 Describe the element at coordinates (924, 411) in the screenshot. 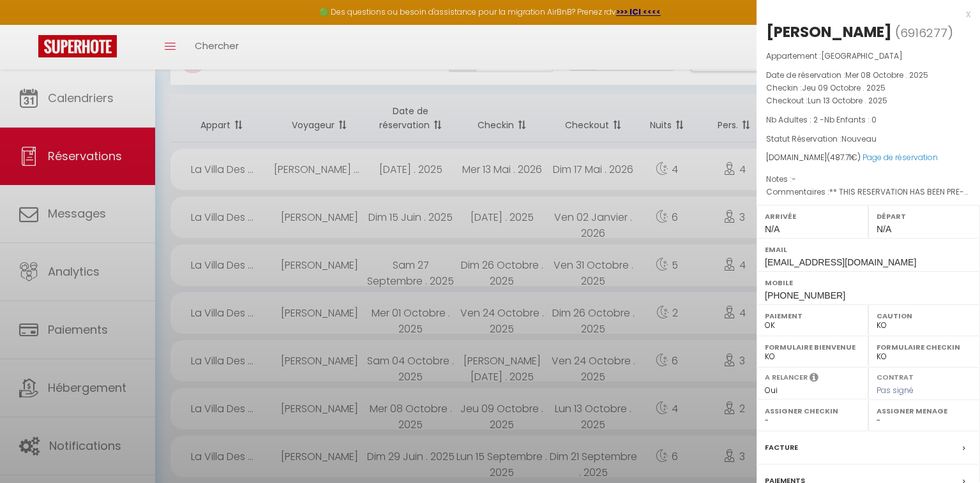

I see `label: Assigner Menage` at that location.